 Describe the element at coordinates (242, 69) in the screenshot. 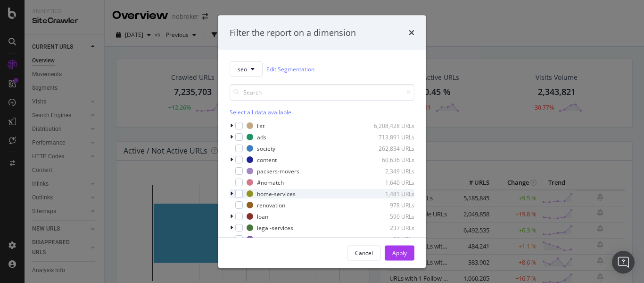

I see `span: seo` at that location.